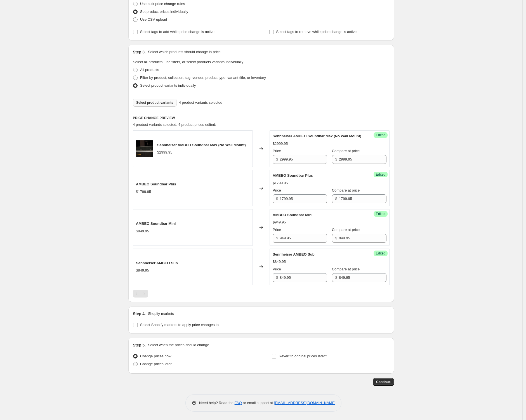 The width and height of the screenshot is (526, 420). Describe the element at coordinates (154, 103) in the screenshot. I see `span: Select product variants` at that location.